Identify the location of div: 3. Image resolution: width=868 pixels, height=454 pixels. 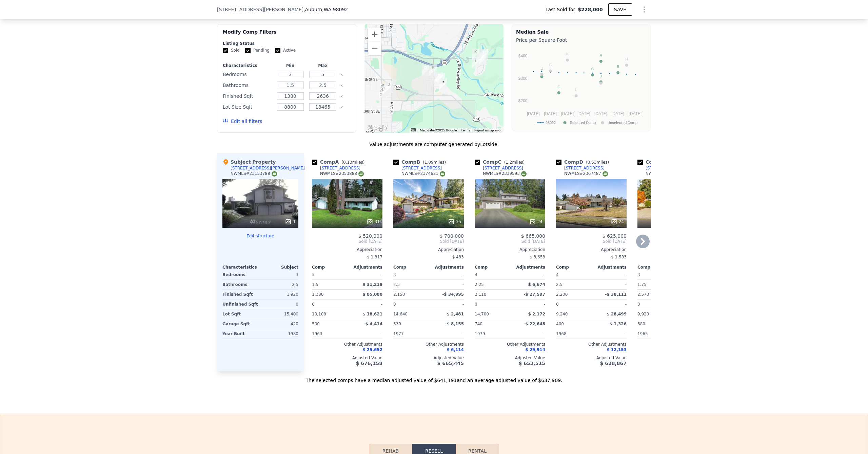
(280, 275).